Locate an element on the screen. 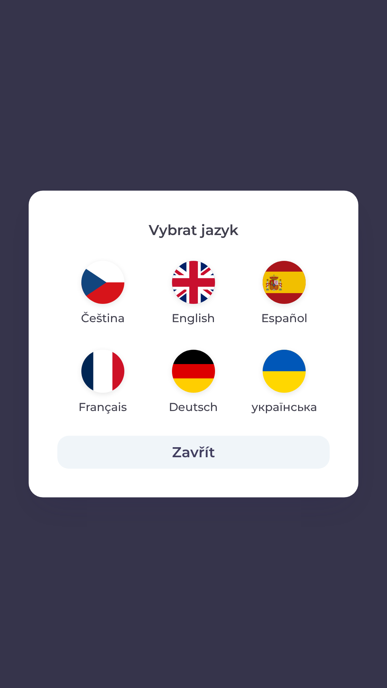 Image resolution: width=387 pixels, height=688 pixels. button: Čeština is located at coordinates (103, 294).